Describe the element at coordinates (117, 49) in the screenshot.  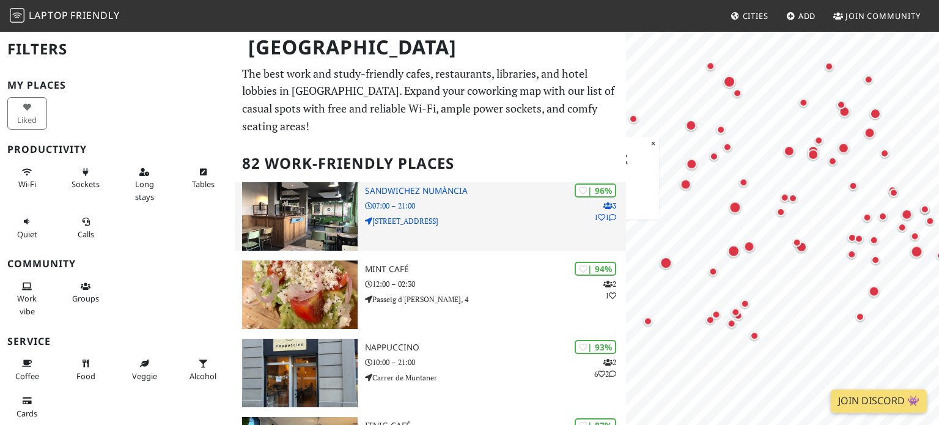
I see `h2: Filters` at that location.